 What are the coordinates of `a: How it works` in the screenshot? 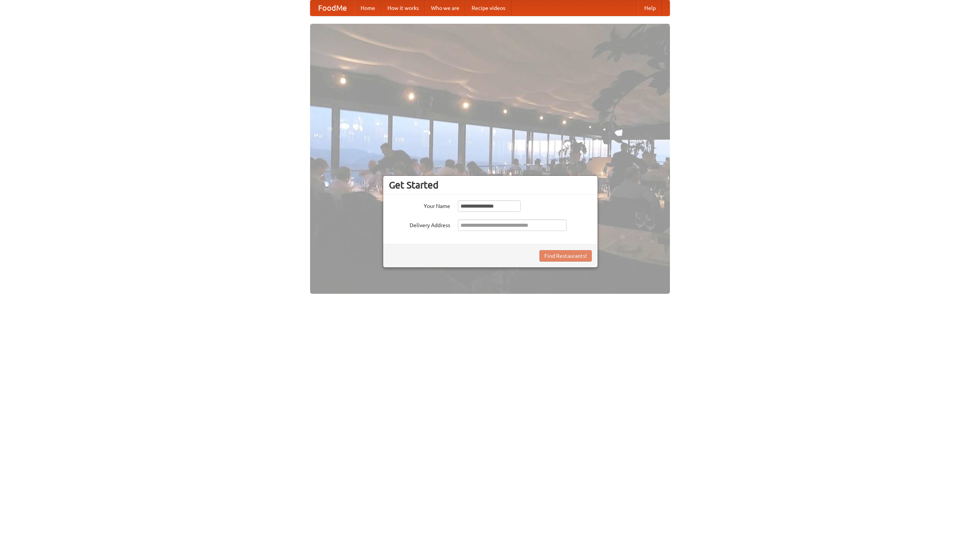 It's located at (404, 8).